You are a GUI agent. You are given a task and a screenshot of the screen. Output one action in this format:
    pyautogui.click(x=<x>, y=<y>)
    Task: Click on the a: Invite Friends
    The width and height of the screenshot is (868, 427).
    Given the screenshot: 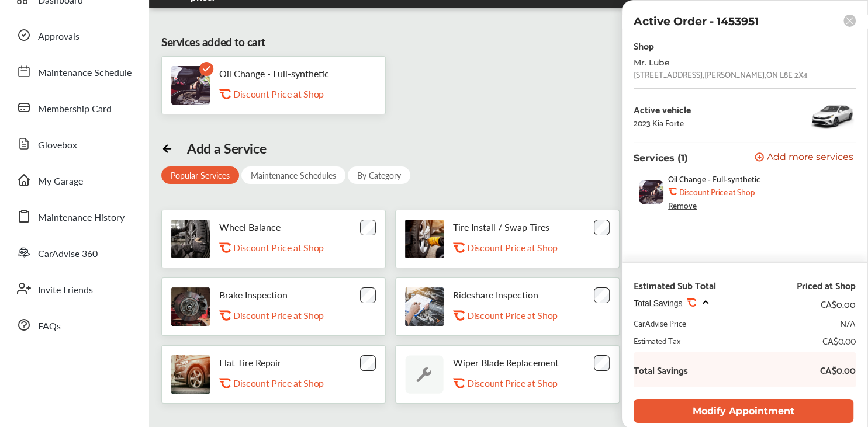 What is the action you would take?
    pyautogui.click(x=74, y=289)
    